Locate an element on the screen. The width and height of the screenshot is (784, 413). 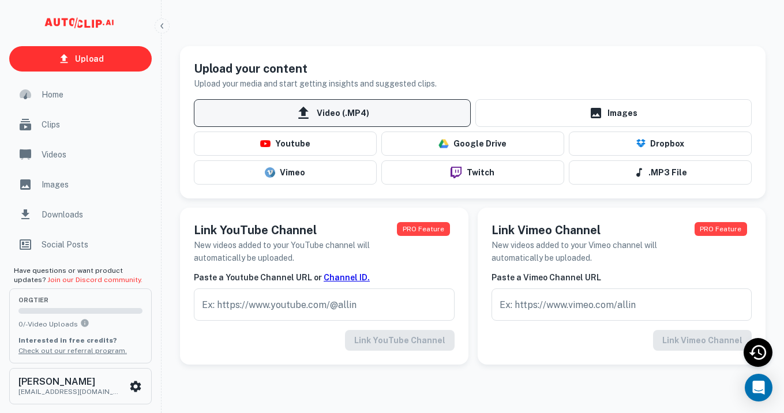
span: Social Posts is located at coordinates (93, 245).